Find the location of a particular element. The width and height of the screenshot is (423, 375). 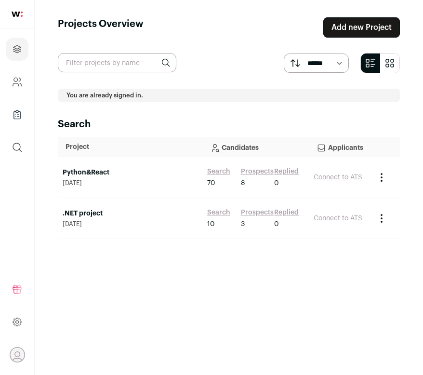

a: Company and ATS Settings is located at coordinates (17, 82).